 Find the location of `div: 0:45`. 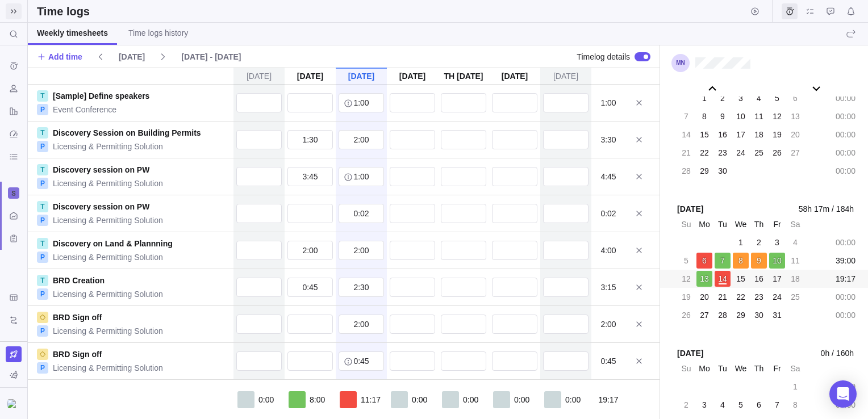

div: 0:45 is located at coordinates (609, 361).